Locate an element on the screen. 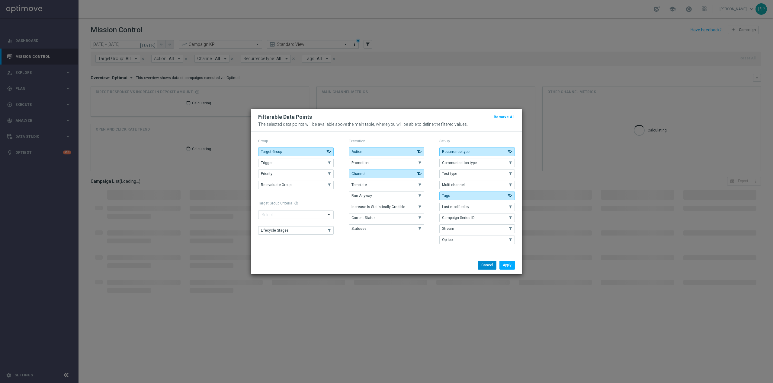  span: Run Anyway is located at coordinates (362, 196).